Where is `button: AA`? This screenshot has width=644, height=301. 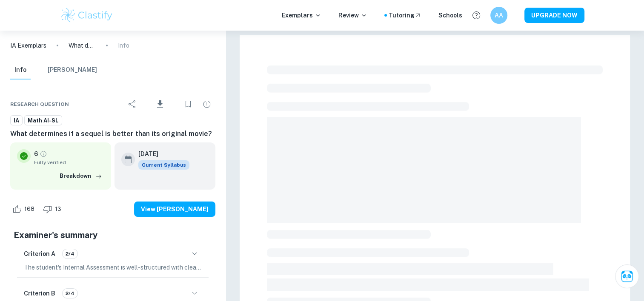 button: AA is located at coordinates (499, 16).